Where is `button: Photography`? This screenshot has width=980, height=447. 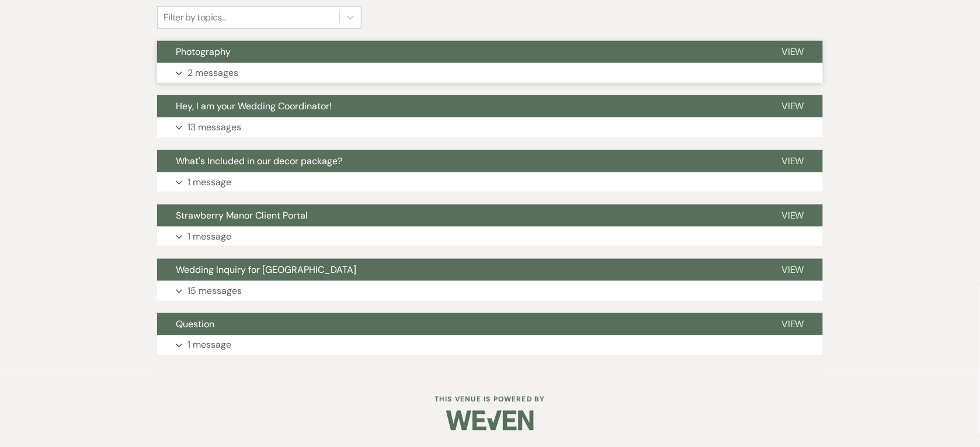
button: Photography is located at coordinates (460, 52).